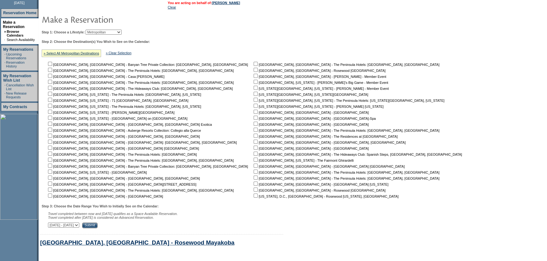 The image size is (547, 261). I want to click on a: Browse Calendars, so click(15, 33).